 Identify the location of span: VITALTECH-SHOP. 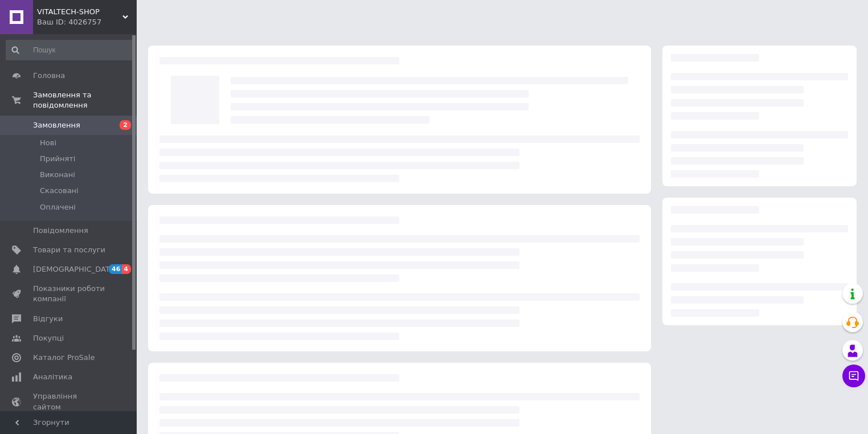
(80, 12).